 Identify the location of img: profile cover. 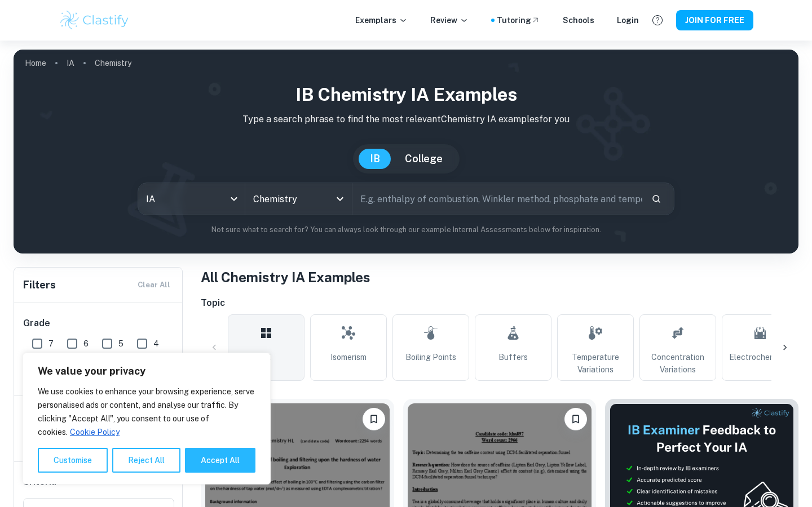
(406, 152).